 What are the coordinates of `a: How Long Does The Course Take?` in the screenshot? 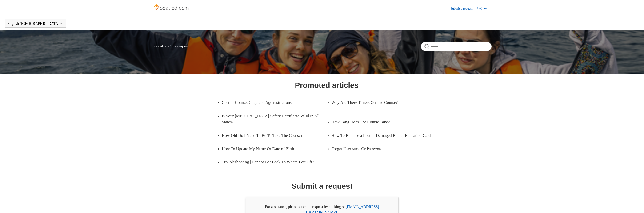 It's located at (381, 122).